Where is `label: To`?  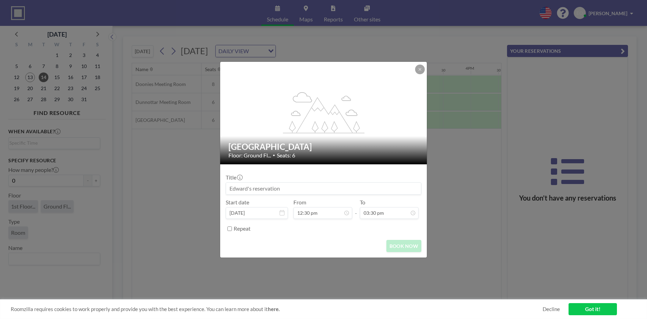
label: To is located at coordinates (362, 202).